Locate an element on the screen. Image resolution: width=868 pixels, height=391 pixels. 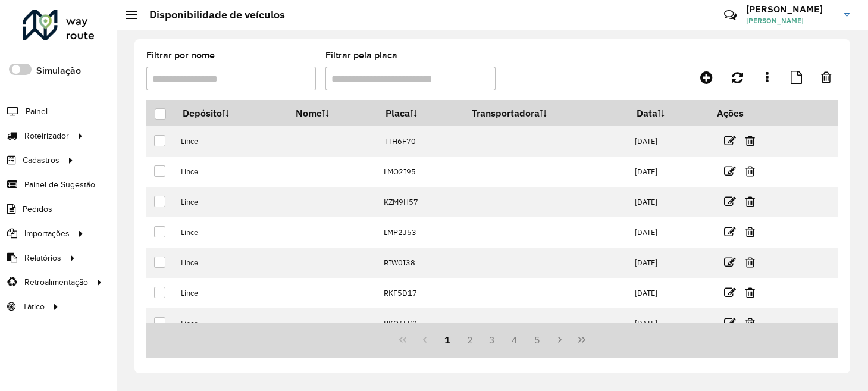
button: 4 is located at coordinates (514, 340).